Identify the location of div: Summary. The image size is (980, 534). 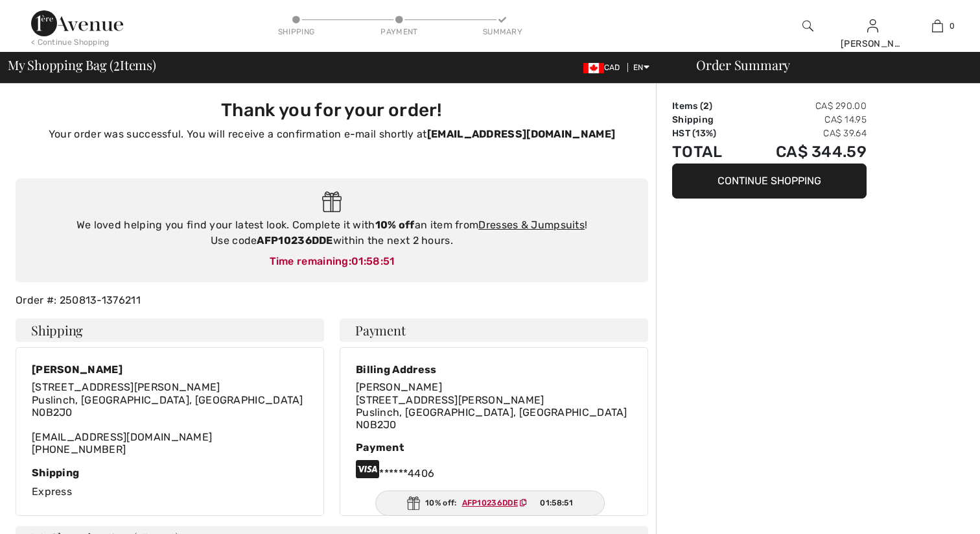
(502, 32).